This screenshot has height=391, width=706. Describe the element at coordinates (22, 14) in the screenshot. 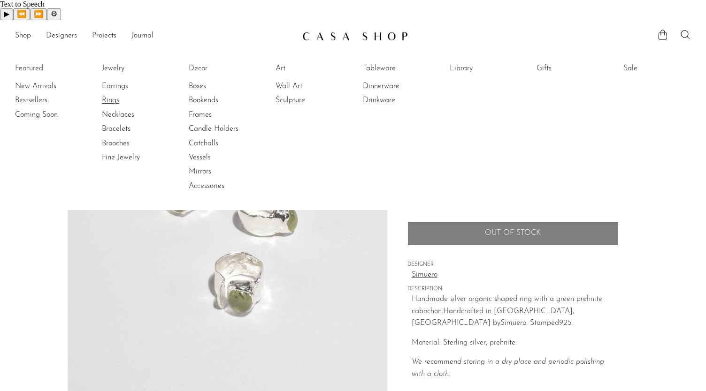

I see `button: Previous` at that location.